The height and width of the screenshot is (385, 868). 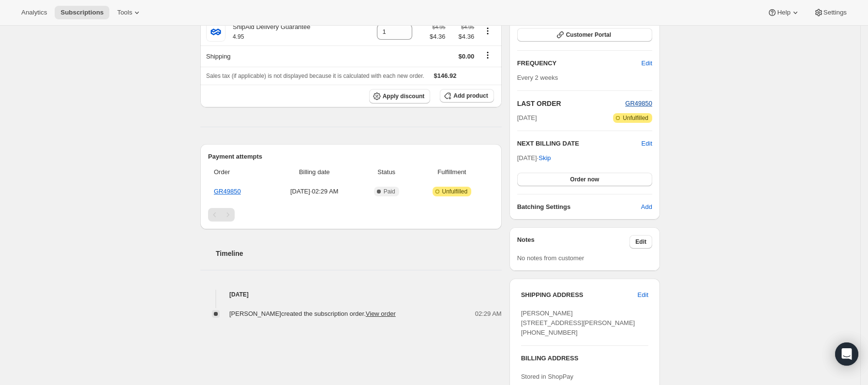 I want to click on span: Fulfillment, so click(x=452, y=173).